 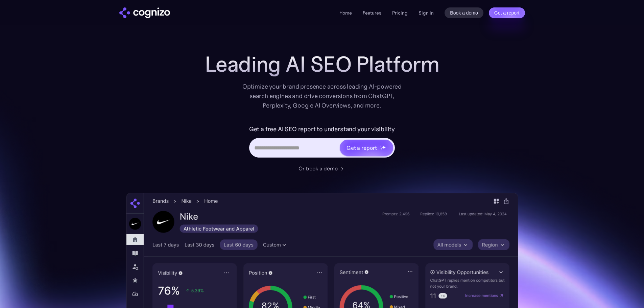 I want to click on a: home, so click(x=145, y=13).